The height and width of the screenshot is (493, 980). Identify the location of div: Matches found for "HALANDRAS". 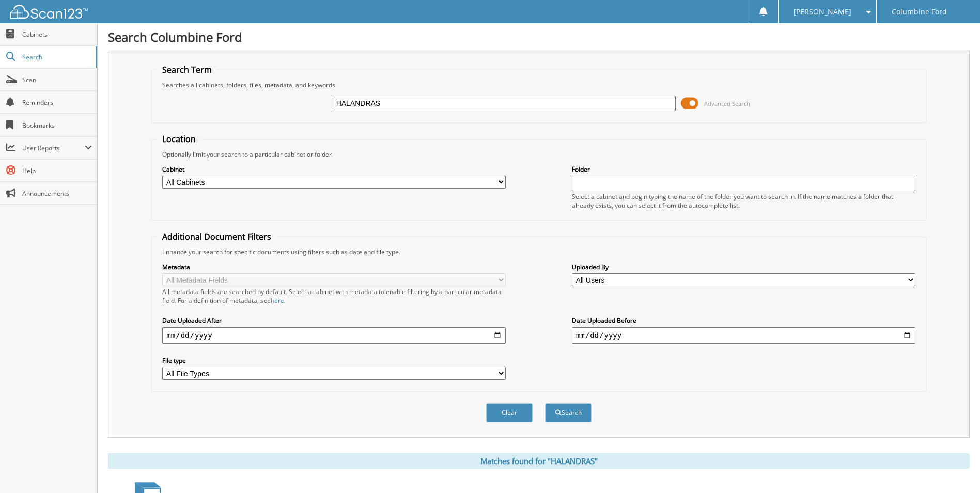
(539, 461).